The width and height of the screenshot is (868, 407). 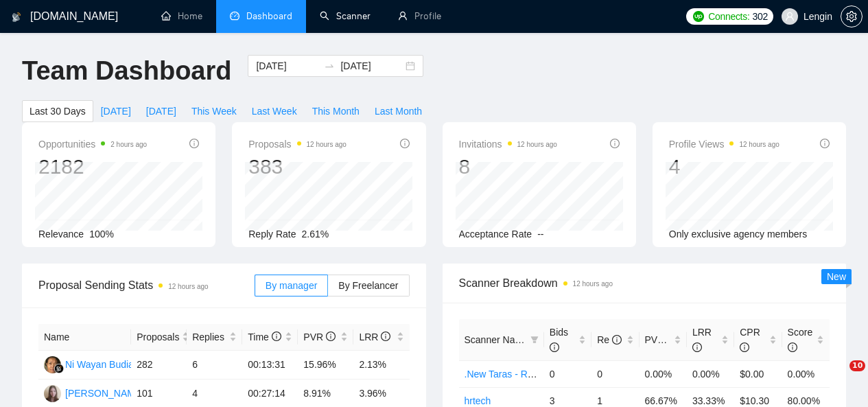 I want to click on a: hrtech, so click(x=477, y=401).